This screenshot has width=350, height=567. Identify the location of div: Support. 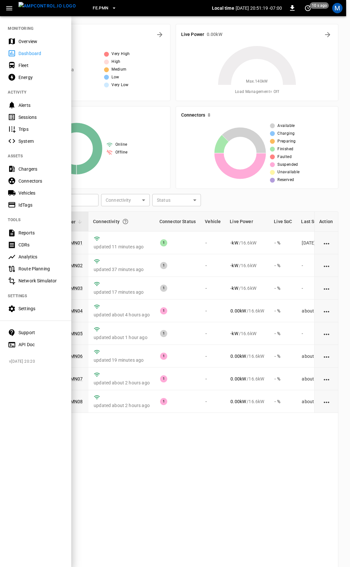
(41, 332).